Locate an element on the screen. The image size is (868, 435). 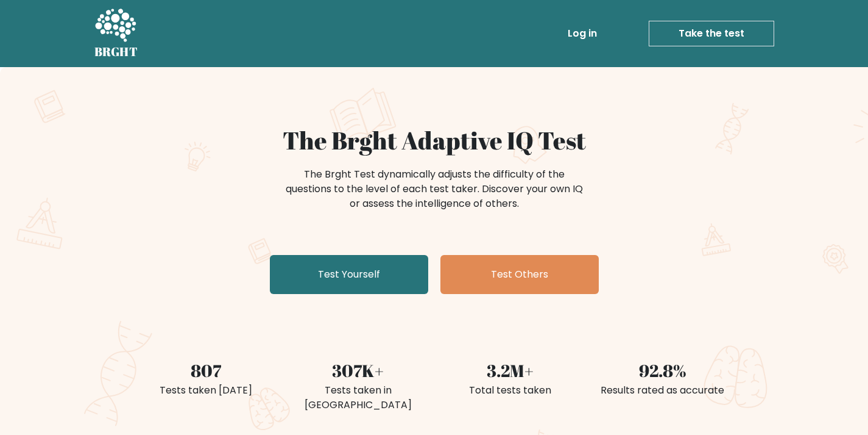
a: Test Yourself is located at coordinates (349, 274).